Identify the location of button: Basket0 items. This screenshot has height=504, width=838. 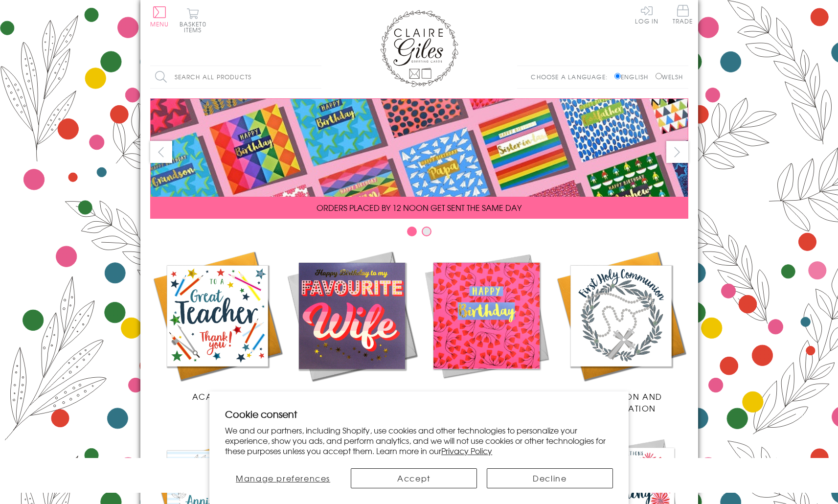
(193, 20).